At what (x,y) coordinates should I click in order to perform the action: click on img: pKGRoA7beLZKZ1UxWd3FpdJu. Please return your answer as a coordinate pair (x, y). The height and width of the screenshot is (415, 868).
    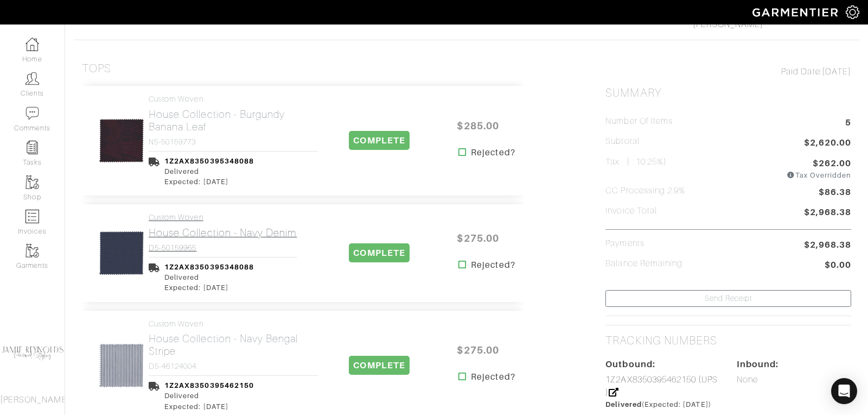
    Looking at the image, I should click on (121, 366).